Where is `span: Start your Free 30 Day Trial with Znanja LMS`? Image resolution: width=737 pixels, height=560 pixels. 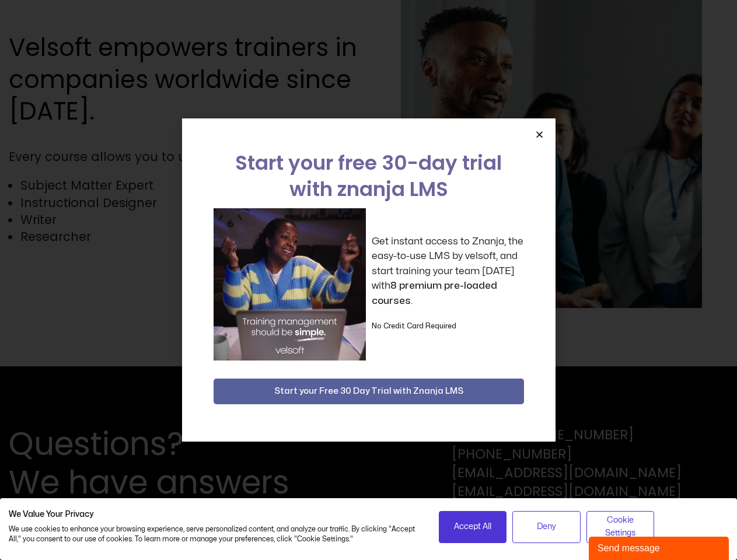 span: Start your Free 30 Day Trial with Znanja LMS is located at coordinates (368, 392).